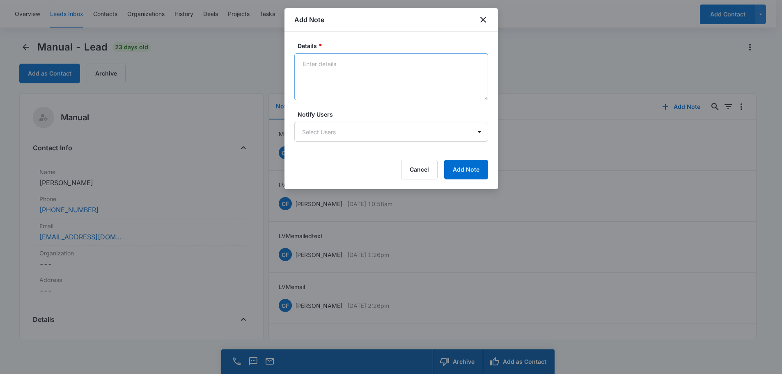  I want to click on button: close, so click(483, 20).